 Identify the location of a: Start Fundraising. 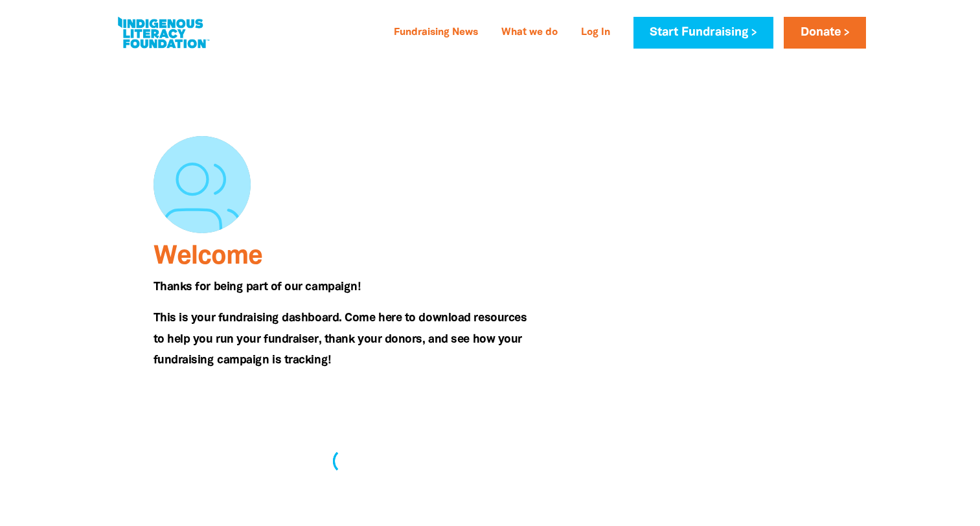
(703, 33).